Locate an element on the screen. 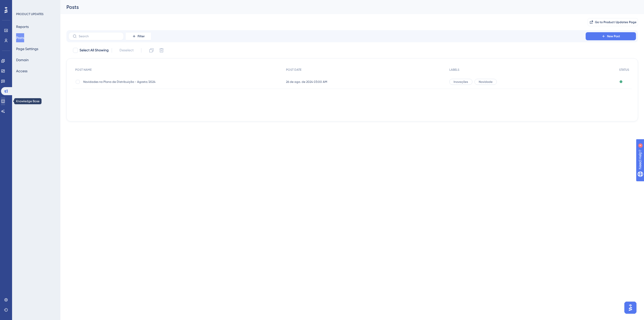  button: Access is located at coordinates (21, 71).